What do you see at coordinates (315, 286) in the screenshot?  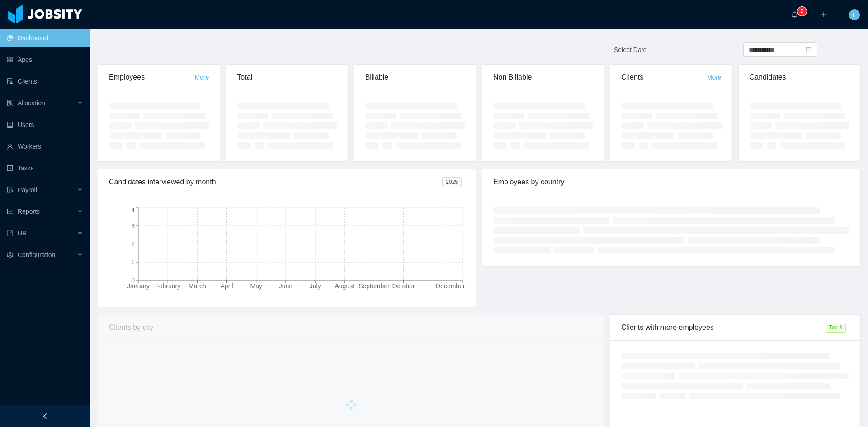 I see `tspan: July` at bounding box center [315, 286].